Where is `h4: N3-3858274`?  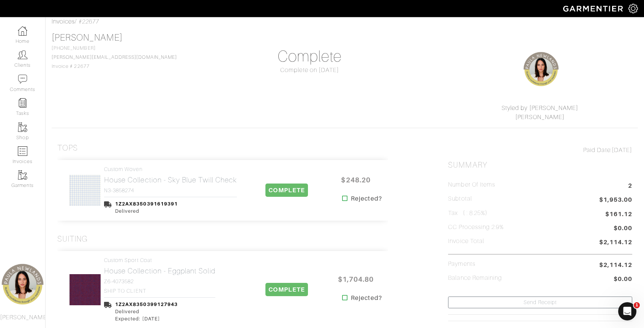 h4: N3-3858274 is located at coordinates (171, 190).